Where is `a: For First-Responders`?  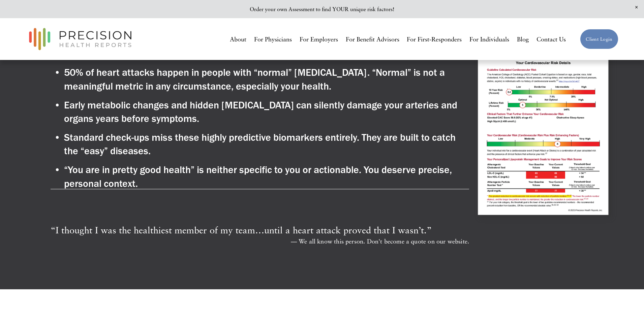 a: For First-Responders is located at coordinates (434, 39).